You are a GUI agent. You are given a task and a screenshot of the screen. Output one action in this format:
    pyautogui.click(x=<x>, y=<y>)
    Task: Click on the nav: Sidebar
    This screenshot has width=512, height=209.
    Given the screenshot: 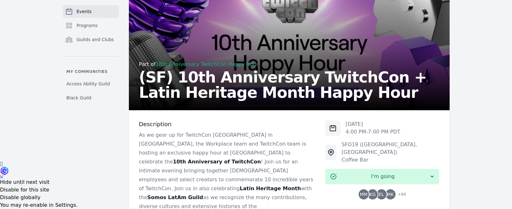 What is the action you would take?
    pyautogui.click(x=91, y=54)
    